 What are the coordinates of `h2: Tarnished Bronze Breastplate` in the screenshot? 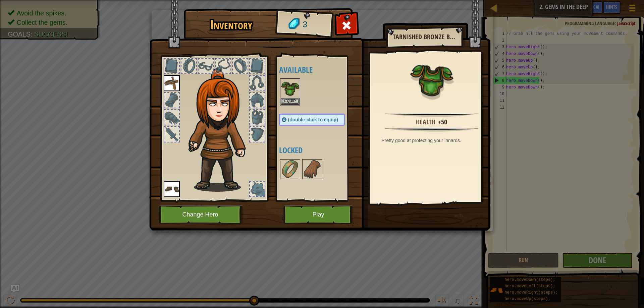 It's located at (424, 37).